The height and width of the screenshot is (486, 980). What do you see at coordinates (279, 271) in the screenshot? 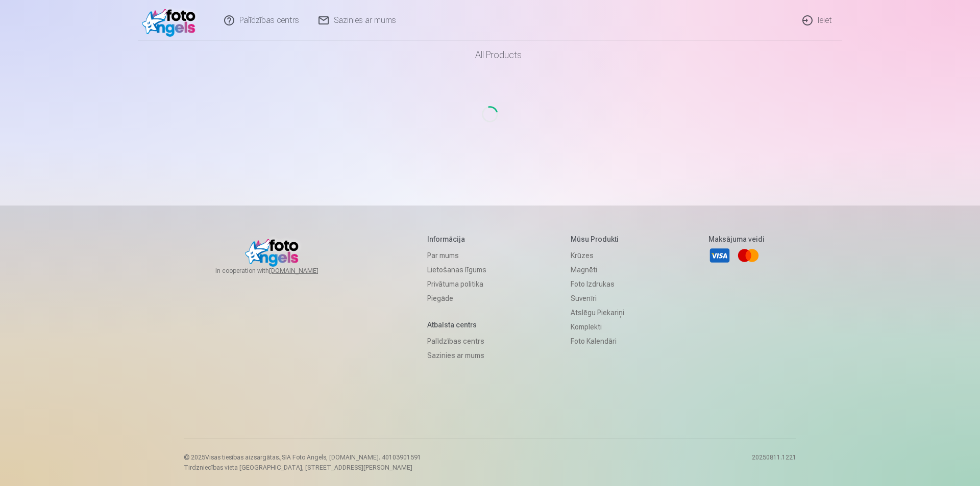
I see `span: In cooperation with` at bounding box center [279, 271].